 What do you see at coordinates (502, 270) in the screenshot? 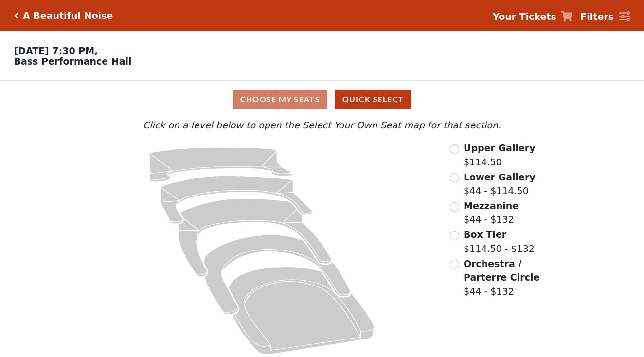
I see `span: Orchestra / Parterre Circle` at bounding box center [502, 270].